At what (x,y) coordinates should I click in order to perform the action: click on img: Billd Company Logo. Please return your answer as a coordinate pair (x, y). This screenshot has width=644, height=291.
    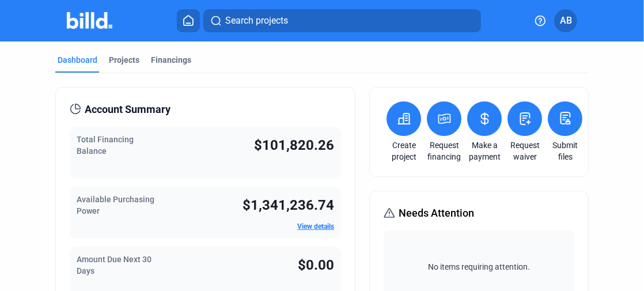
    Looking at the image, I should click on (89, 20).